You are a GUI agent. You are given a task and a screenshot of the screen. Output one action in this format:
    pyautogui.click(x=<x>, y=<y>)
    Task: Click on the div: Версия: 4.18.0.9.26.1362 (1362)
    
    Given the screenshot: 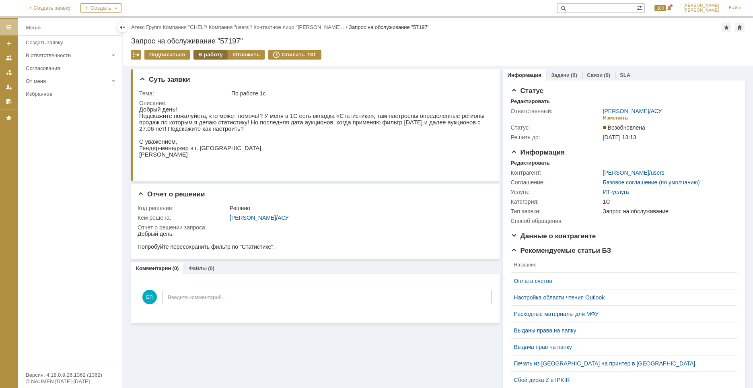 What is the action you would take?
    pyautogui.click(x=70, y=374)
    